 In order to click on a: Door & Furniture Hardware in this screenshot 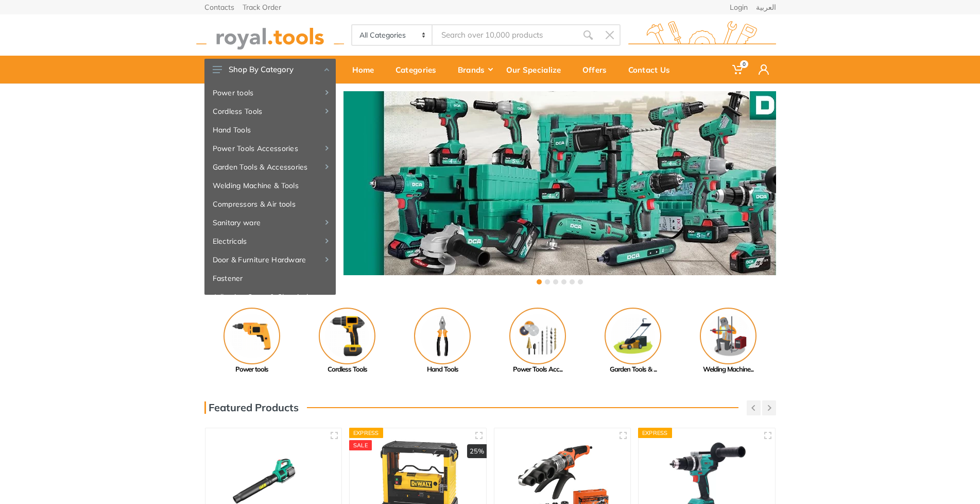, I will do `click(270, 260)`.